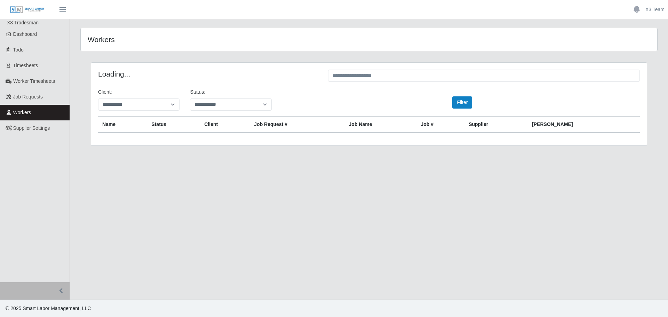 The height and width of the screenshot is (317, 668). What do you see at coordinates (462, 102) in the screenshot?
I see `button: Filter` at bounding box center [462, 102].